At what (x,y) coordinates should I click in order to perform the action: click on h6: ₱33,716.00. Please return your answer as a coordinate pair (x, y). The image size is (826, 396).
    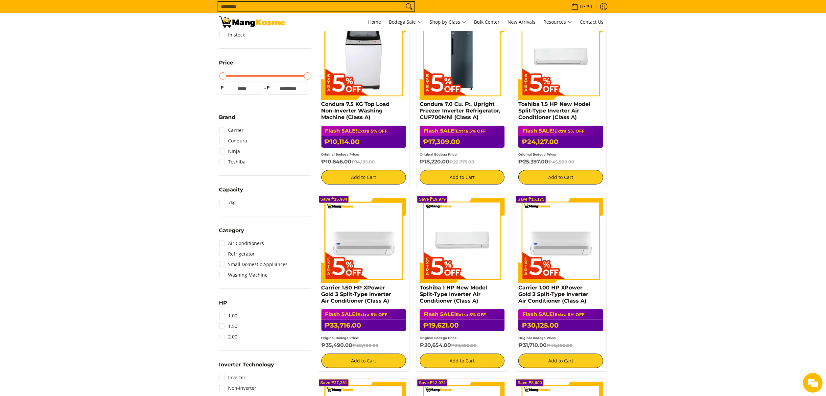
    Looking at the image, I should click on (364, 325).